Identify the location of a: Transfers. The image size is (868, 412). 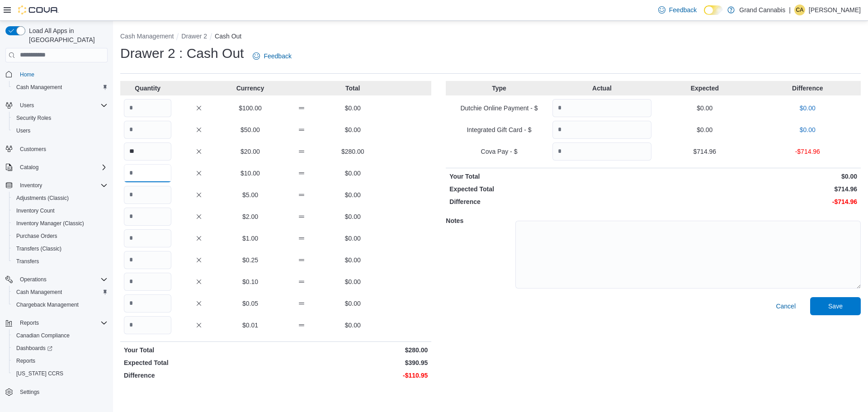
(28, 261).